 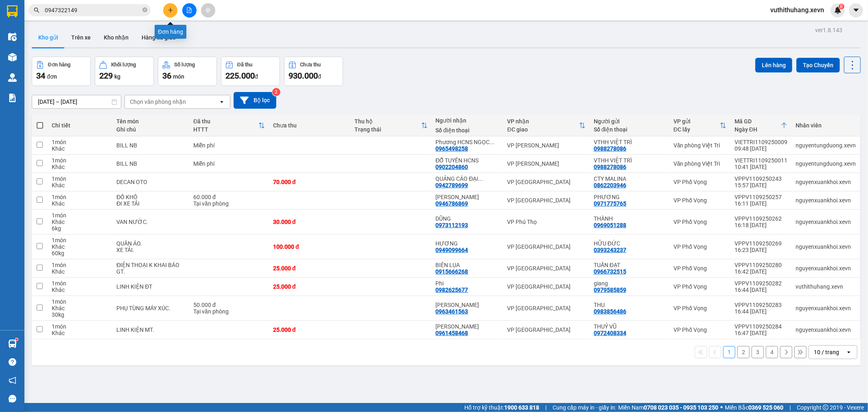 I want to click on div: QUẢNG CÁO ĐẠI ĐỒNG, so click(x=467, y=179).